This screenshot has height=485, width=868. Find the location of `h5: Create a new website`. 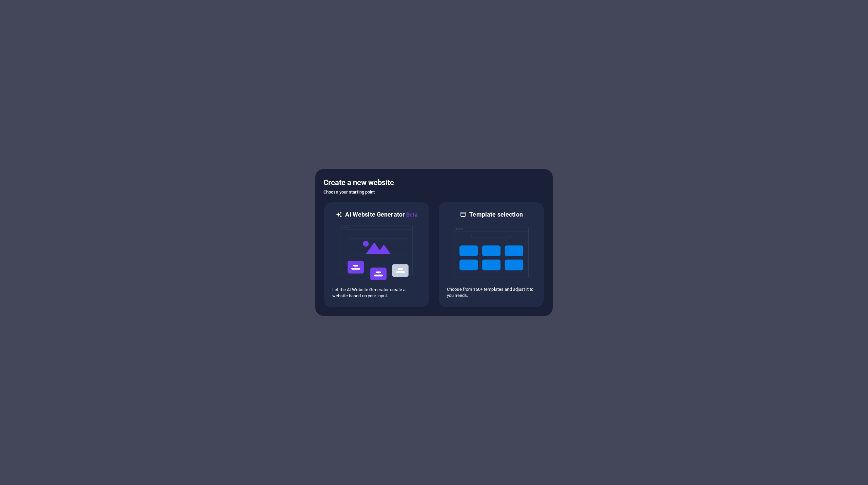

h5: Create a new website is located at coordinates (434, 183).